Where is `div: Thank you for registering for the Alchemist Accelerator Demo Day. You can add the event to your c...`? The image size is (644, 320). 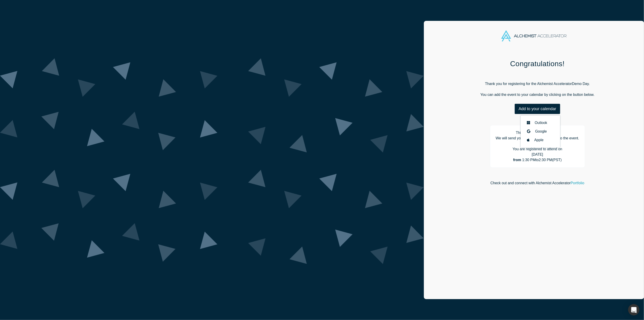
div: Thank you for registering for the Alchemist Accelerator Demo Day. You can add the event to your c... is located at coordinates (538, 97).